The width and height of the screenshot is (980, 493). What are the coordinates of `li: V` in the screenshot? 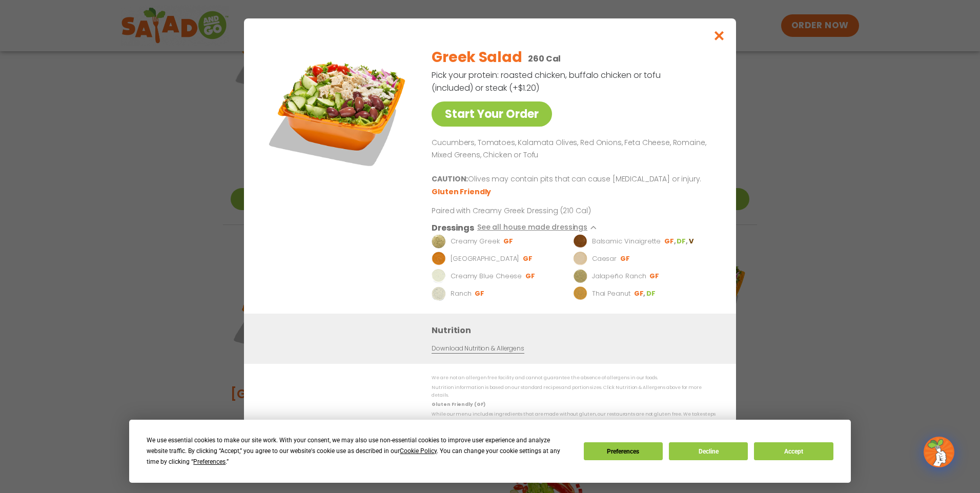 It's located at (691, 241).